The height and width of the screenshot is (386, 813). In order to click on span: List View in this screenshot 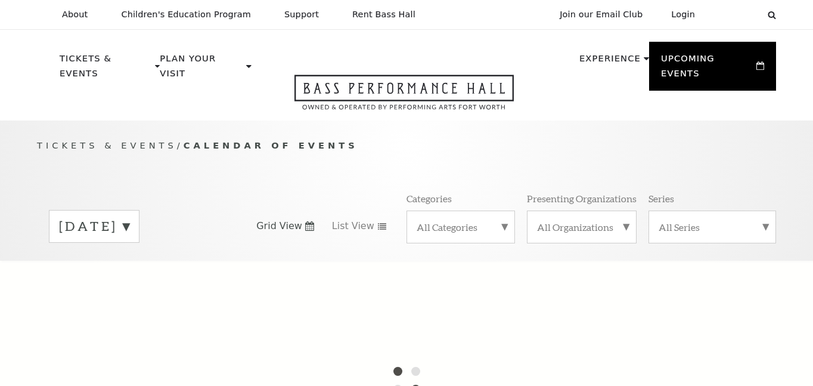, I will do `click(353, 226)`.